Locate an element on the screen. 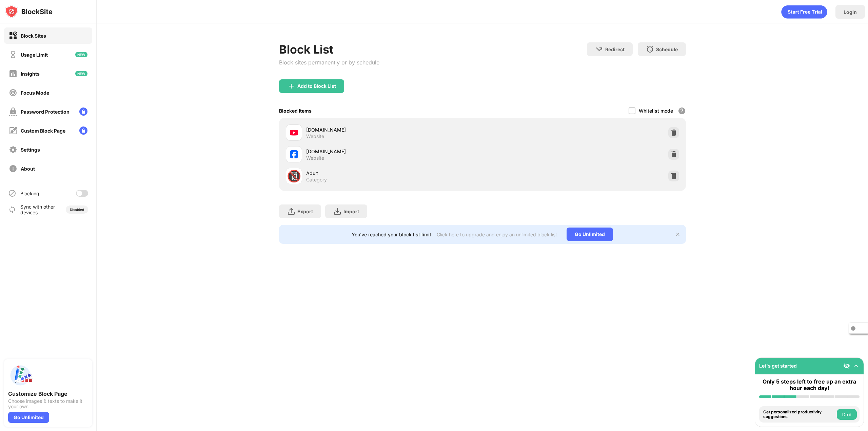  img: time-usage-off.svg is located at coordinates (13, 55).